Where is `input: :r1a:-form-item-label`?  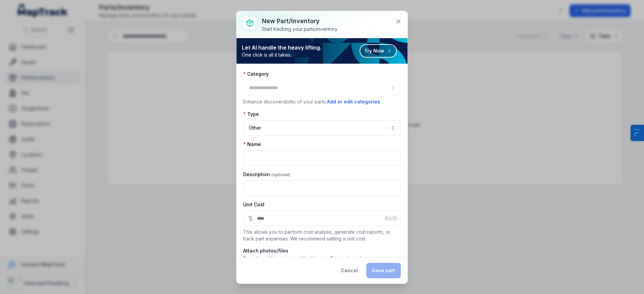
input: :r1a:-form-item-label is located at coordinates (322, 188).